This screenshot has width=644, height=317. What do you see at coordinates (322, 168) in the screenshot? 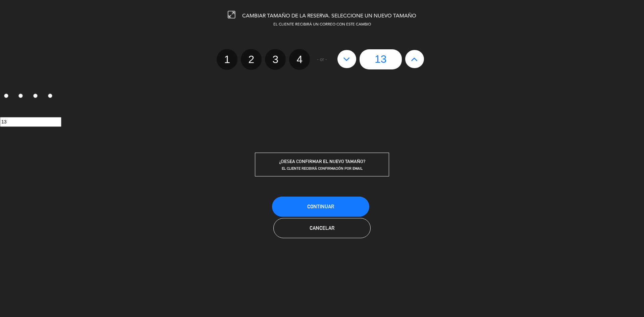
I see `span: EL CLIENTE RECIBIRÁ CONFIRMACIÓN POR EMAIL` at bounding box center [322, 168].